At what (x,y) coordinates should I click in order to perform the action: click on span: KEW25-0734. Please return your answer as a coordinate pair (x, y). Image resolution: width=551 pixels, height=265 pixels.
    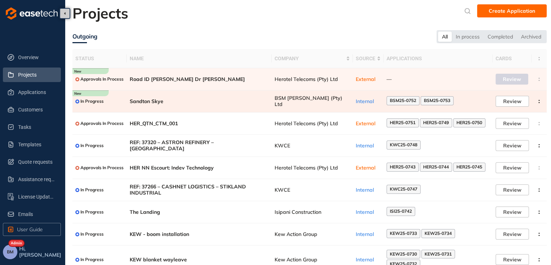
    Looking at the image, I should click on (438, 233).